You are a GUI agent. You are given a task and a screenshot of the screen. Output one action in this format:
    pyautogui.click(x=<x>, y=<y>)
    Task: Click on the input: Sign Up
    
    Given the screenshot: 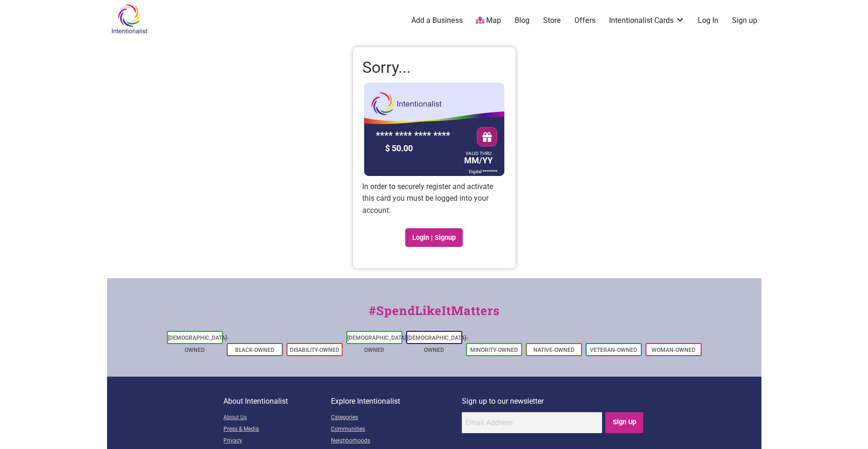 What is the action you would take?
    pyautogui.click(x=624, y=423)
    